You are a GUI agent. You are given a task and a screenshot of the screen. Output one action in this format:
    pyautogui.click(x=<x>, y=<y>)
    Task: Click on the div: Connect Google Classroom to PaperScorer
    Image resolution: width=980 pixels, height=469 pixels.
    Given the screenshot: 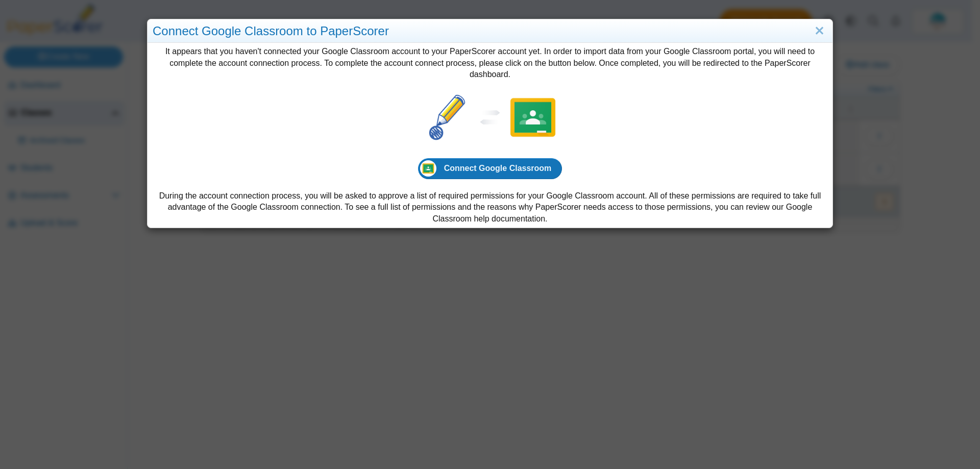 What is the action you would take?
    pyautogui.click(x=490, y=31)
    